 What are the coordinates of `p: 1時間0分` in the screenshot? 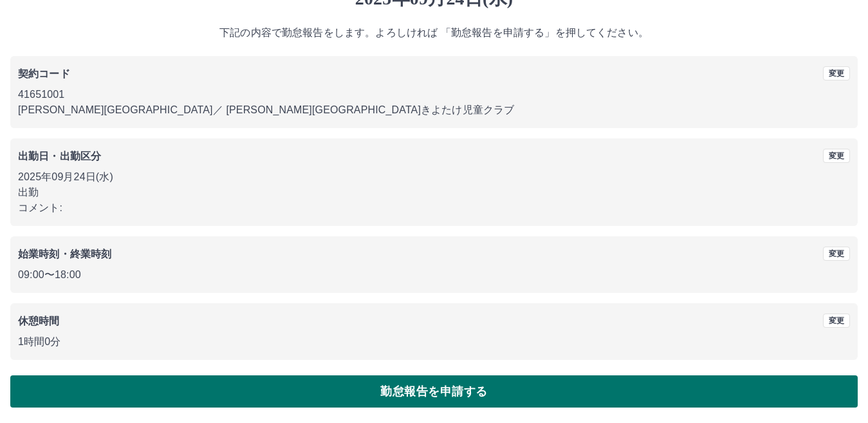 It's located at (434, 342).